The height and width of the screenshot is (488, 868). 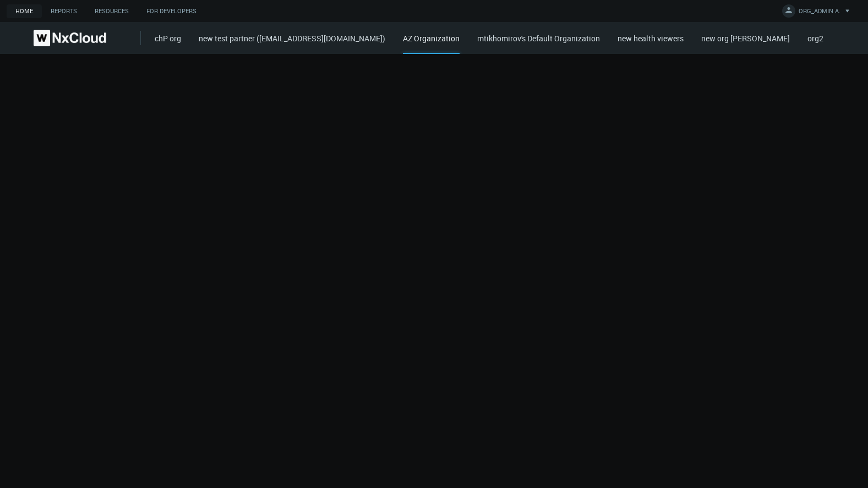 I want to click on a: mtikhomirov's Default Organization, so click(x=538, y=38).